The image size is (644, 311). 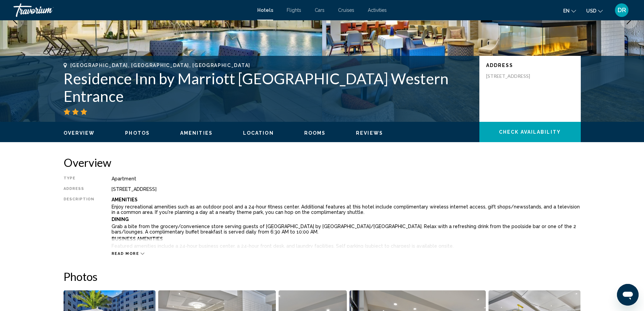 I want to click on button: User Menu, so click(x=622, y=10).